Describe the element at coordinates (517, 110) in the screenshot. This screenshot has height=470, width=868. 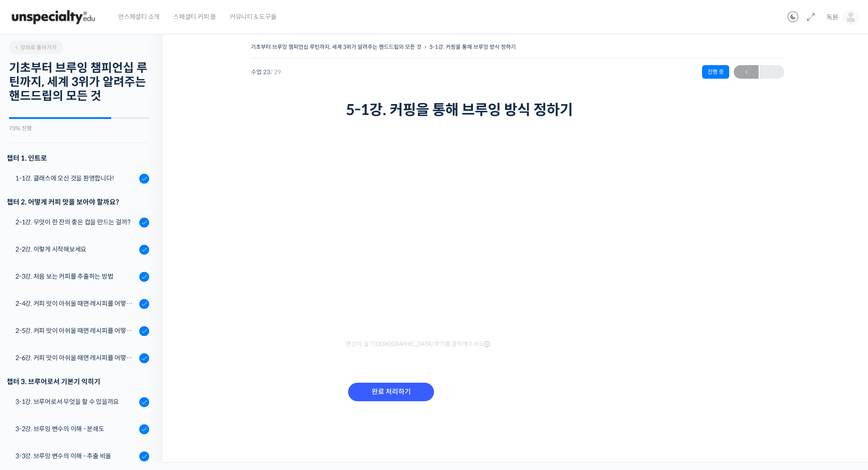
I see `h1: 5-1강. 커핑을 통해 브루잉 방식 정하기` at that location.